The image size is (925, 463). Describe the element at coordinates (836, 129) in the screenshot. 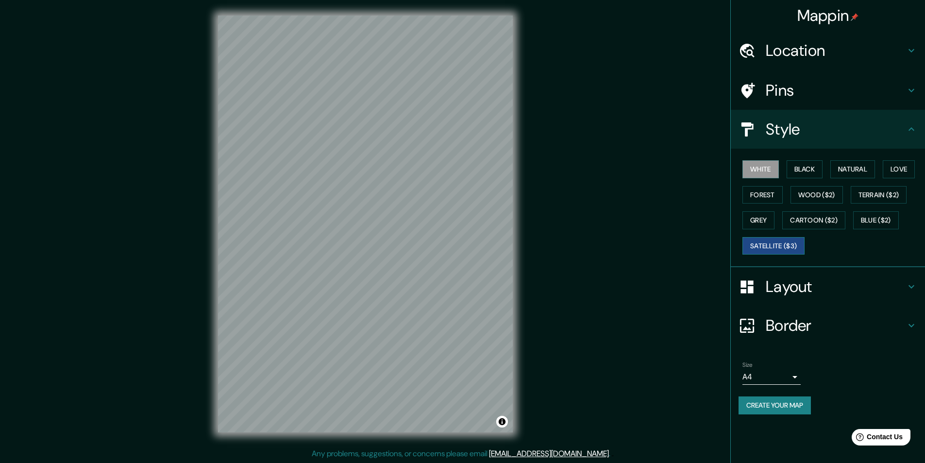

I see `h4: Style` at that location.